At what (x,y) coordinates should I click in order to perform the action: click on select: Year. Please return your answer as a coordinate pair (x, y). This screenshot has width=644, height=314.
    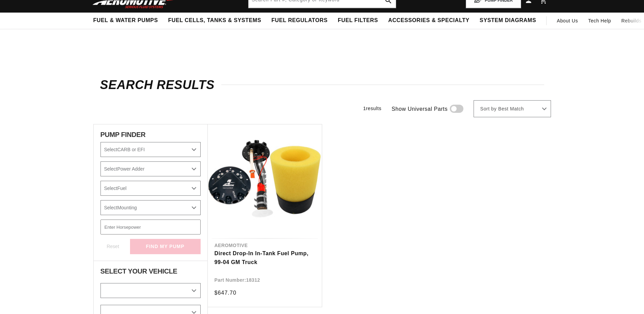
    Looking at the image, I should click on (150, 290).